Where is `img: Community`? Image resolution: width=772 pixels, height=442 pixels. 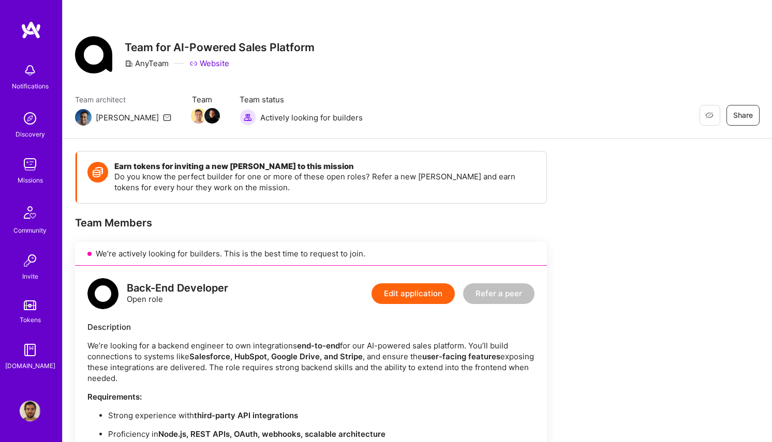
img: Community is located at coordinates (30, 213).